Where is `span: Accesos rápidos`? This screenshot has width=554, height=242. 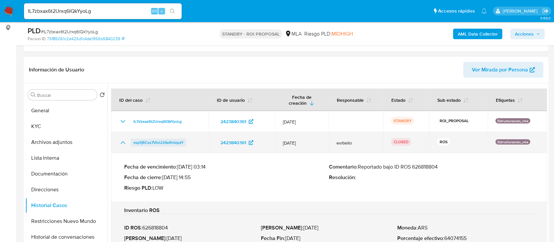 span: Accesos rápidos is located at coordinates (456, 11).